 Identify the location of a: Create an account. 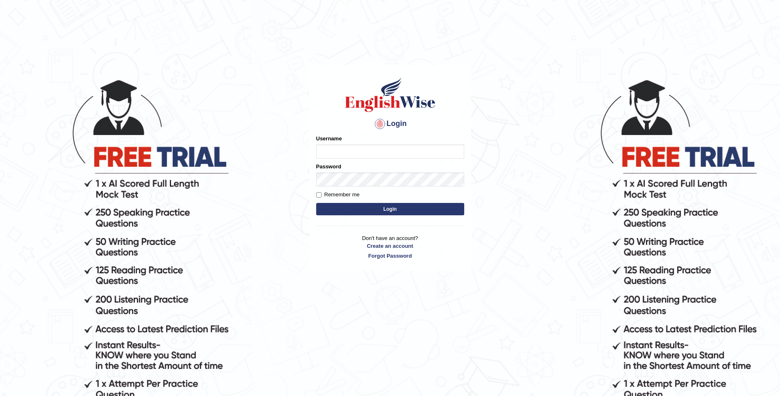
(390, 246).